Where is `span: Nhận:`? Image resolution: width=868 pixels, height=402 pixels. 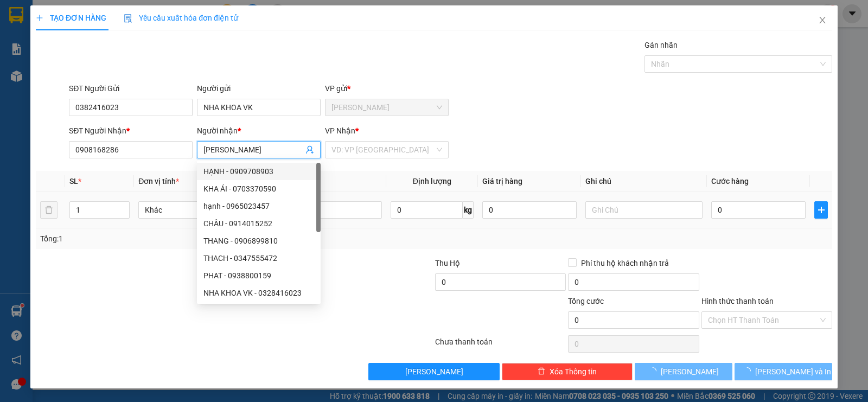
span: Nhận: is located at coordinates (117, 15).